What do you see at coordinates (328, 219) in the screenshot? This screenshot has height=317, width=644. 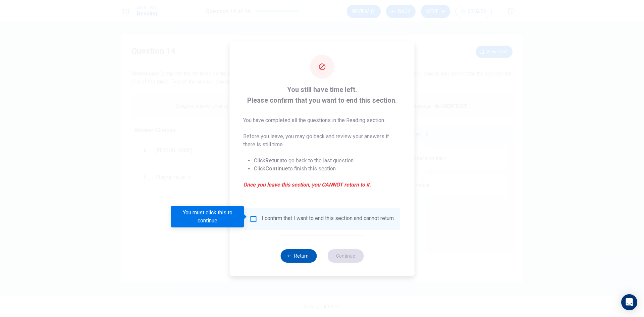 I see `div: I confirm that I want to end this section and cannot return.` at bounding box center [328, 219].